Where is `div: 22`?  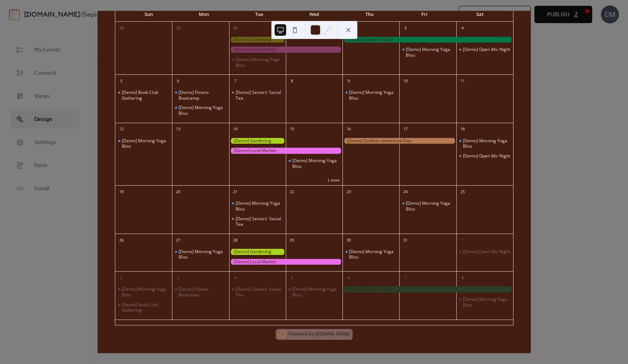 div: 22 is located at coordinates (292, 192).